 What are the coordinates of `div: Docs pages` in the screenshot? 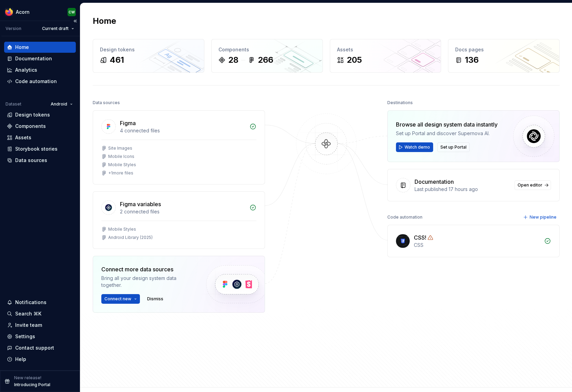 It's located at (503, 50).